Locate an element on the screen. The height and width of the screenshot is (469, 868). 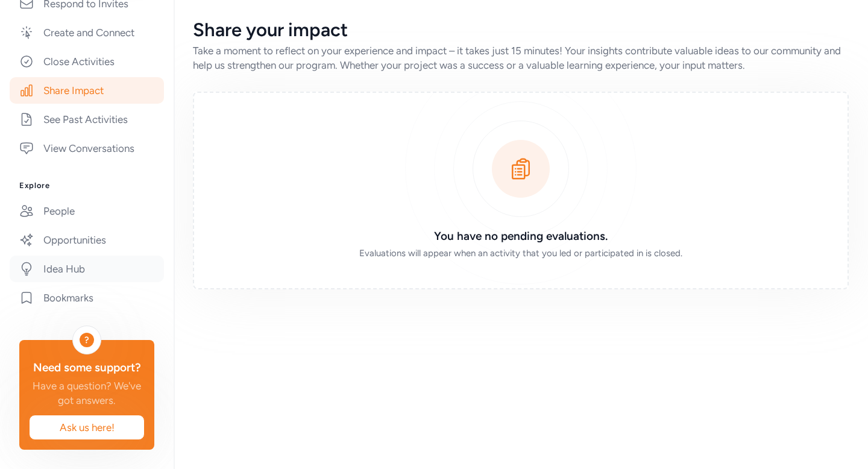
div: Evaluations will appear when an activity that you led or participated in is closed. is located at coordinates (521, 253).